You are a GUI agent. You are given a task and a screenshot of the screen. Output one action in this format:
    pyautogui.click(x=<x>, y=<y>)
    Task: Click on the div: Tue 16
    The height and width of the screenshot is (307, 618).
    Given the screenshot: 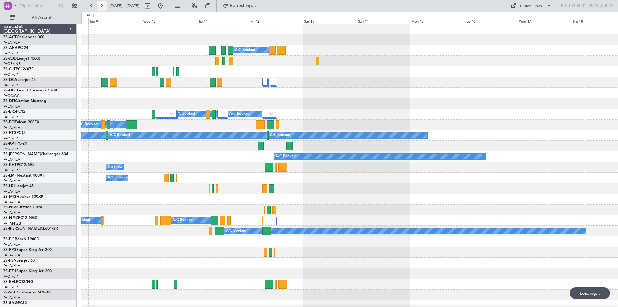 What is the action you would take?
    pyautogui.click(x=491, y=21)
    